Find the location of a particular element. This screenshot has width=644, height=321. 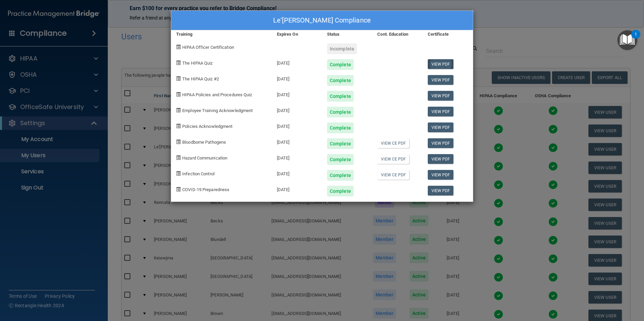

span: HIPAA Officer Certification is located at coordinates (208, 47).